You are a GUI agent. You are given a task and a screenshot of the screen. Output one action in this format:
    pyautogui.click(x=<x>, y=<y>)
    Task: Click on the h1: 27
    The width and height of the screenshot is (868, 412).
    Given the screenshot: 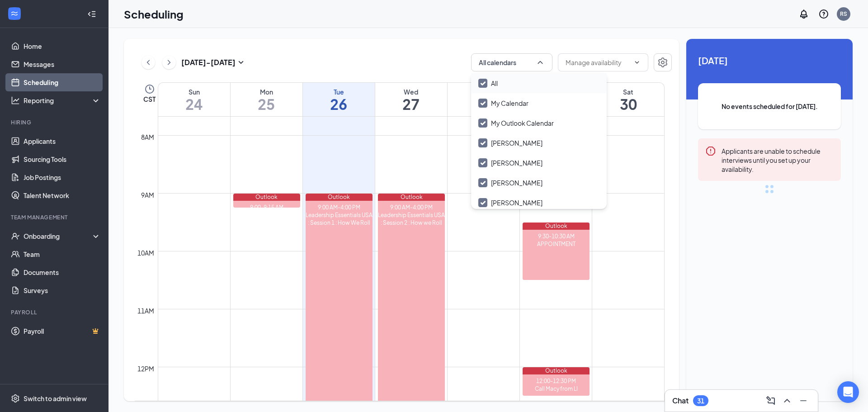 What is the action you would take?
    pyautogui.click(x=411, y=104)
    